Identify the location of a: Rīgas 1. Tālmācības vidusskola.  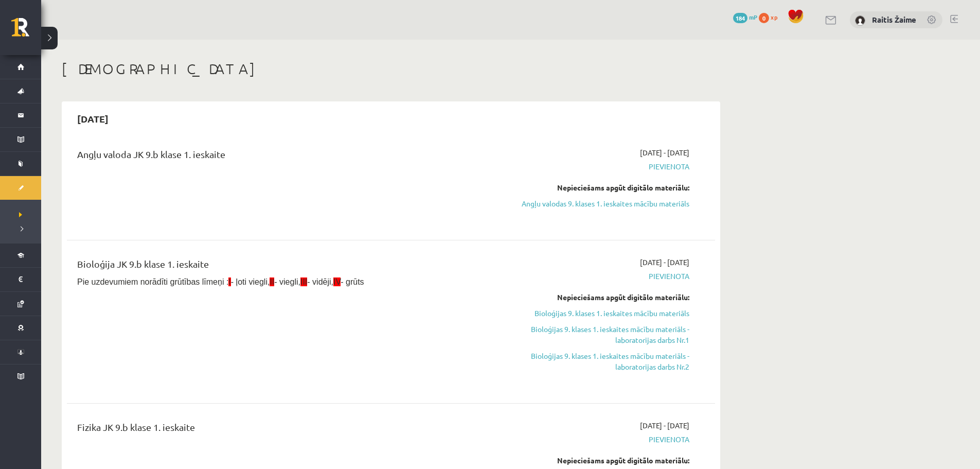
(26, 31).